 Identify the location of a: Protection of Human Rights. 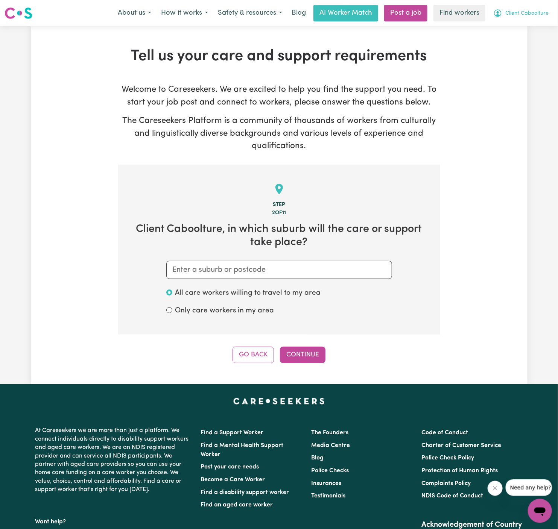
(459, 471).